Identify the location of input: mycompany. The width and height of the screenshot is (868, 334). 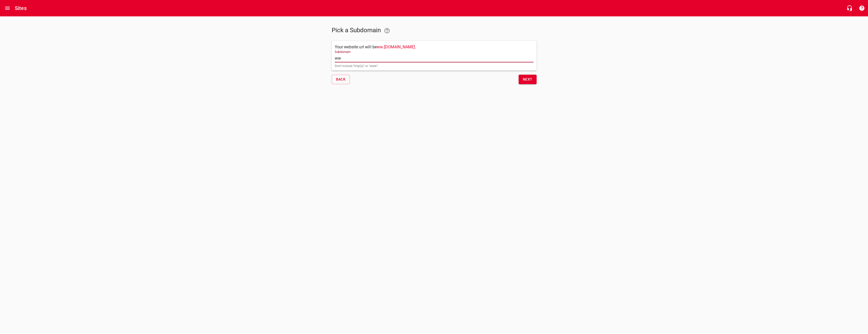
(434, 58).